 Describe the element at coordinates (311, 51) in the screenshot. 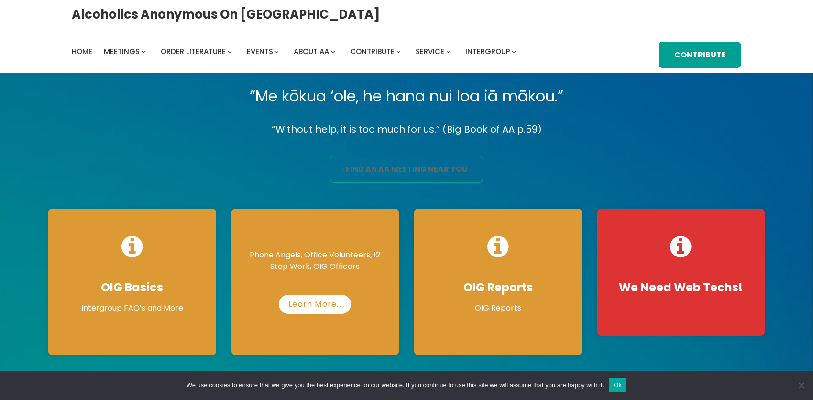

I see `span: About AA` at that location.